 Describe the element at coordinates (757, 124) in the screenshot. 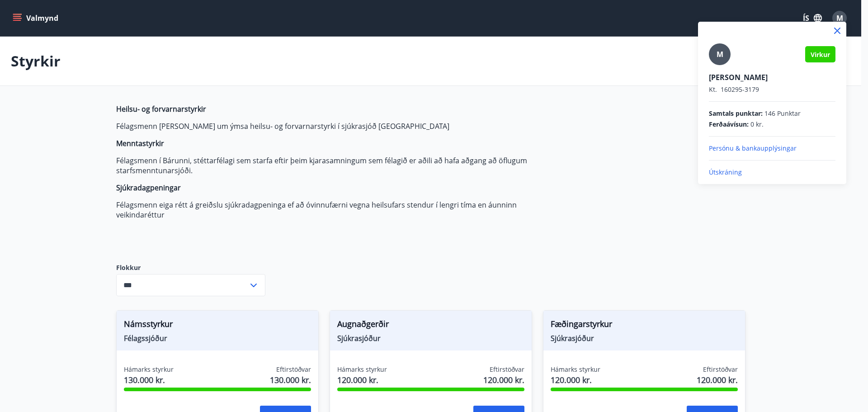

I see `span: 0 kr.` at that location.